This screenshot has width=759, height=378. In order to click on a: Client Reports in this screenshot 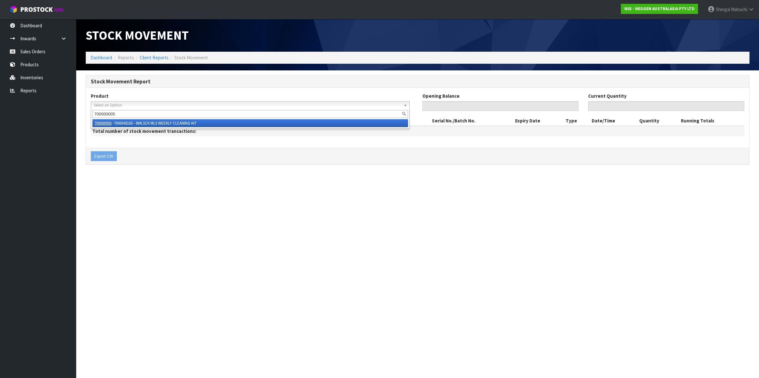, I will do `click(154, 57)`.